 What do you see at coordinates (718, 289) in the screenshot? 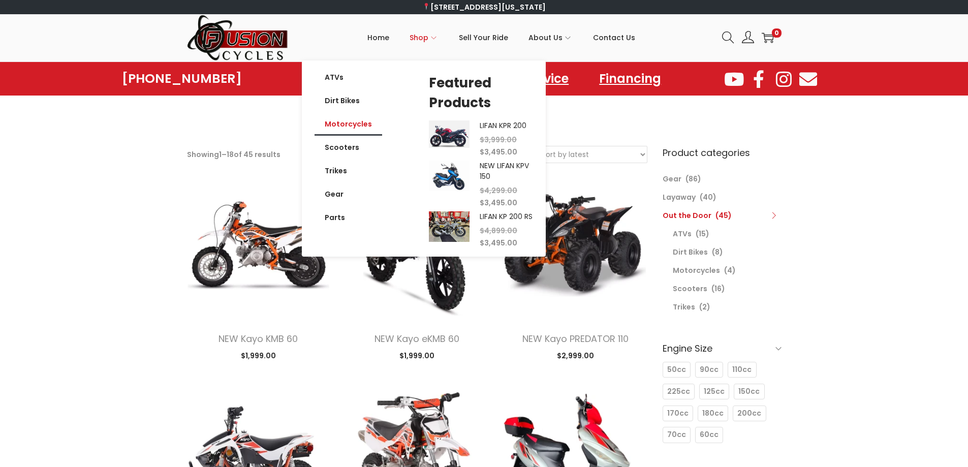
I see `span: (16)` at bounding box center [718, 289].